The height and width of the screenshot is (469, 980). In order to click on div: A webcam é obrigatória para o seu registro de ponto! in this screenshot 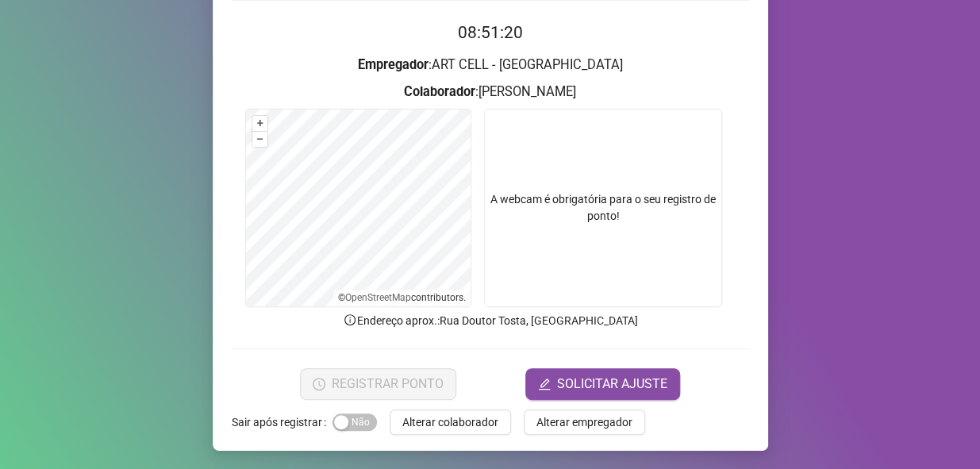, I will do `click(604, 208)`.